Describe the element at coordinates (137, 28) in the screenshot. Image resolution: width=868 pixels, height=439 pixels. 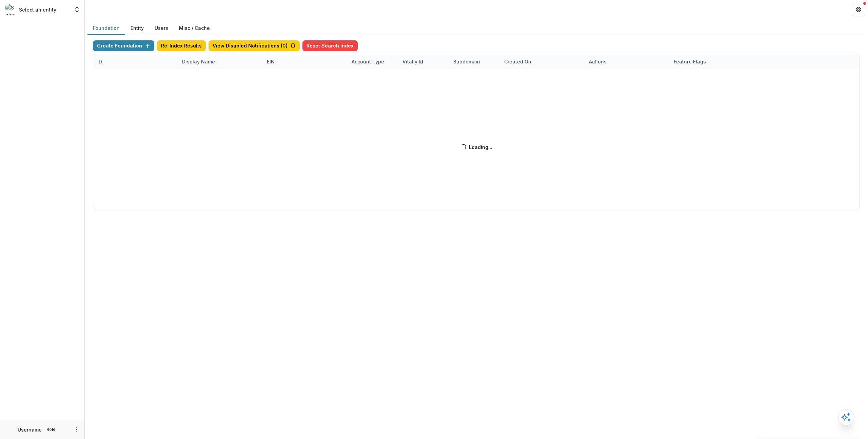
I see `button: Entity` at that location.